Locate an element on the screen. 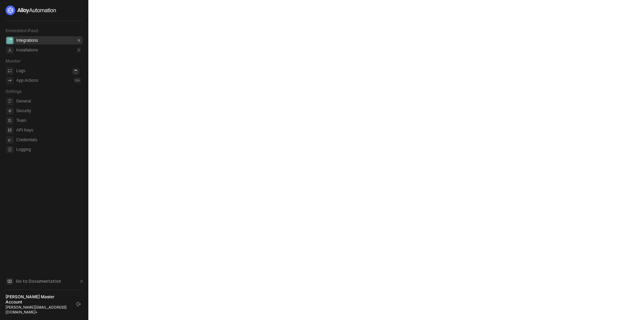  img: logo is located at coordinates (31, 10).